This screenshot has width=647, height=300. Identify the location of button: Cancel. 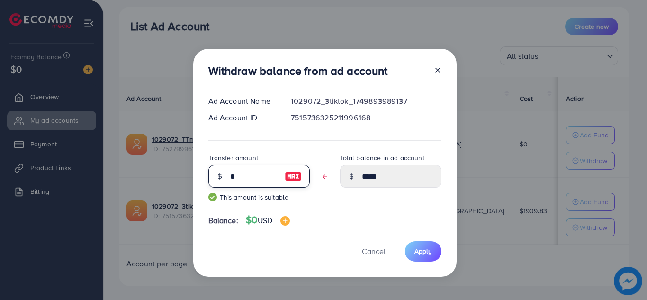
(374, 251).